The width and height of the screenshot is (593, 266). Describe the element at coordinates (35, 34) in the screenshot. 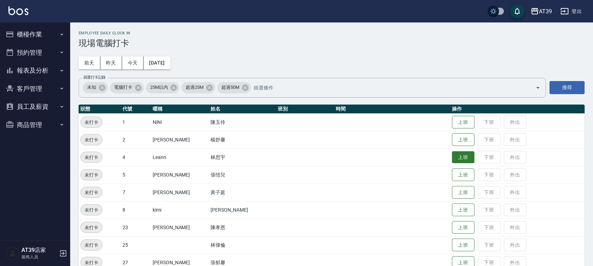

I see `button: 櫃檯作業` at that location.